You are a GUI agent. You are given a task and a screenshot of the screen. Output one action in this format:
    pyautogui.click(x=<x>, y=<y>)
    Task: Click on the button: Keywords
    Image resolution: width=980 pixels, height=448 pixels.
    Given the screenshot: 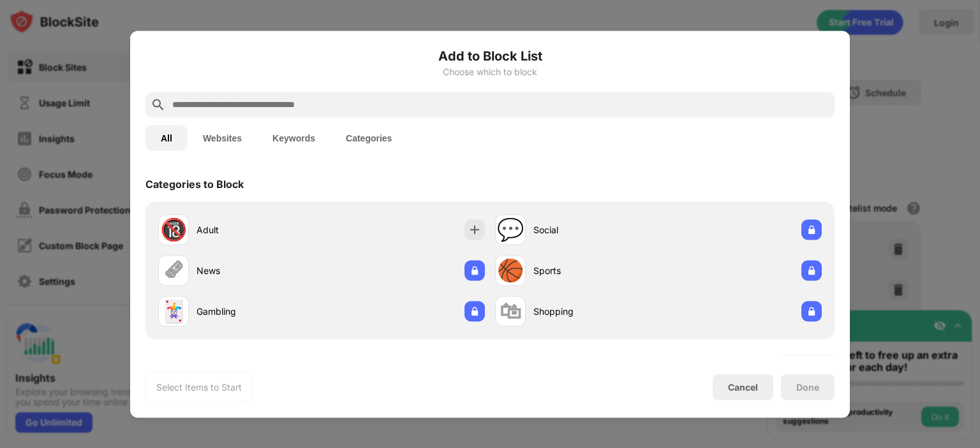 What is the action you would take?
    pyautogui.click(x=294, y=138)
    